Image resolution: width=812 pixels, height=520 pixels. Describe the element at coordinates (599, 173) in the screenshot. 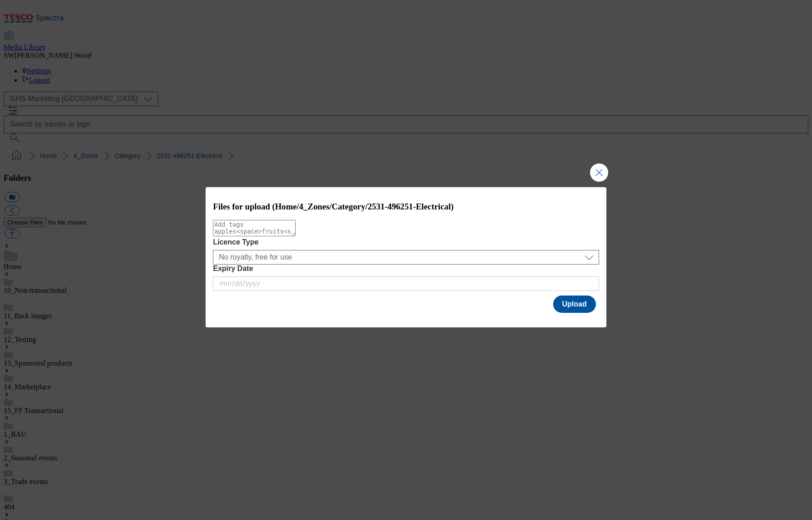

I see `button: Close Modal` at that location.